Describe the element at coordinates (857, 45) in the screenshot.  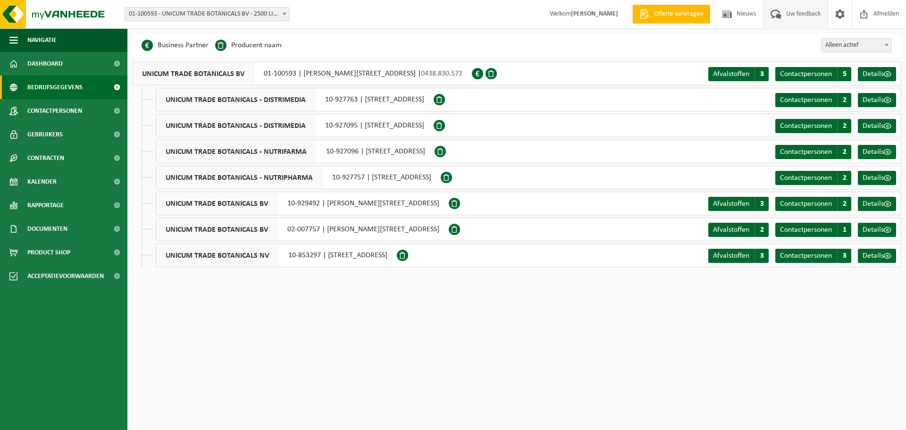
I see `span: Alleen actief` at that location.